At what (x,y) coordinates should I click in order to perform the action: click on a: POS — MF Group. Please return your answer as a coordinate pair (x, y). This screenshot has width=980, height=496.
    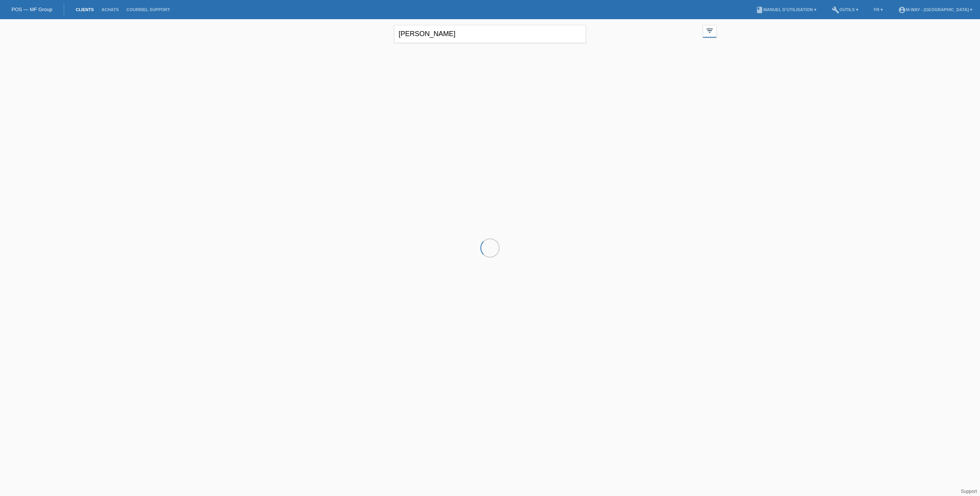
    Looking at the image, I should click on (32, 9).